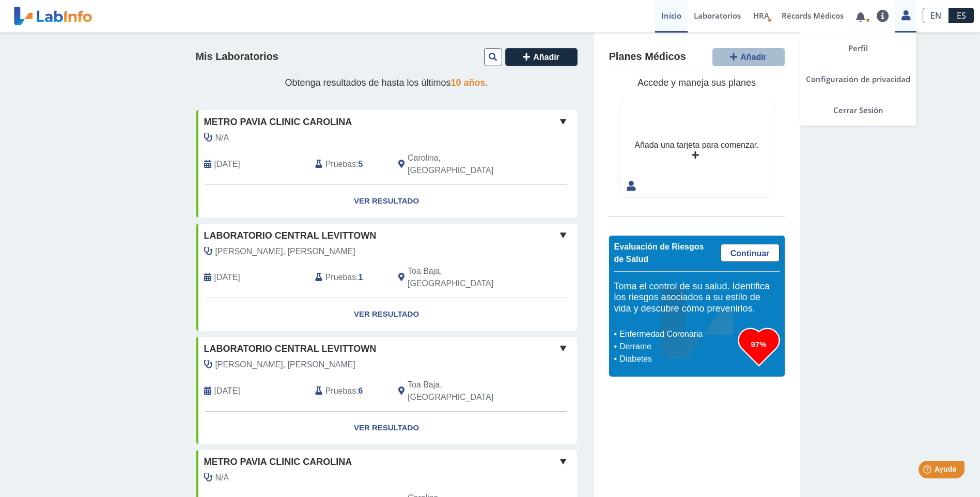  I want to click on h5: Toma el control de su salud. Identifica los riesgos asociados a su estilo de vida y descubre cómo..., so click(697, 298).